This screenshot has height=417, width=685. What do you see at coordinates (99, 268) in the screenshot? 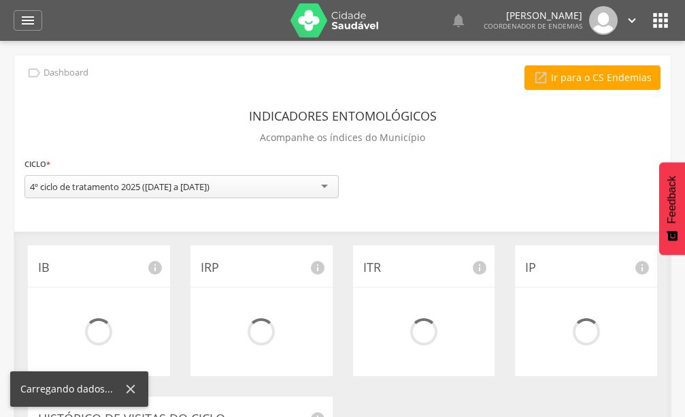
I see `p: IB` at bounding box center [99, 268].